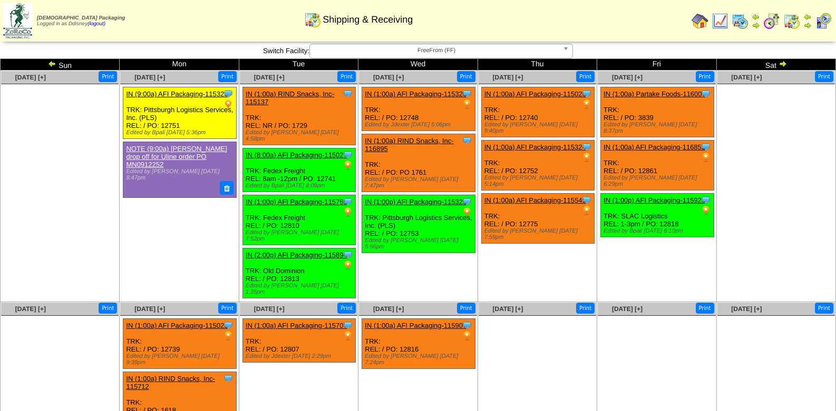 The image size is (836, 411). What do you see at coordinates (296, 326) in the screenshot?
I see `a: IN (1:00a) AFI Packaging-115707` at bounding box center [296, 326].